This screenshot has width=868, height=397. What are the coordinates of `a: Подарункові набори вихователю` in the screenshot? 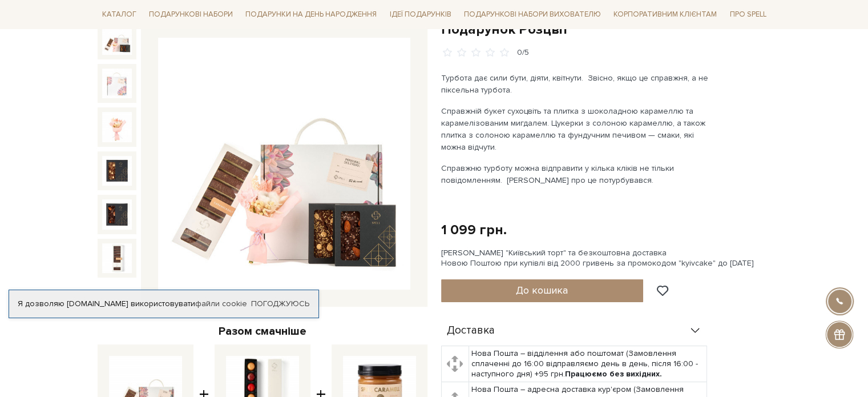 It's located at (532, 15).